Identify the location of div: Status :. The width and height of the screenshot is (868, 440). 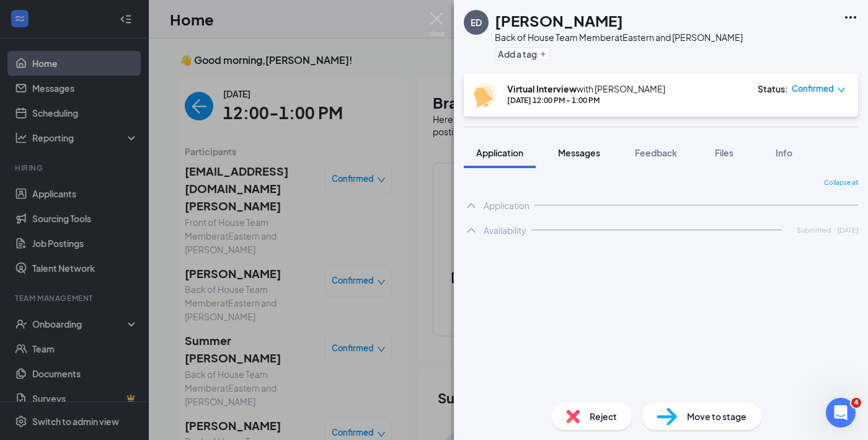
(773, 89).